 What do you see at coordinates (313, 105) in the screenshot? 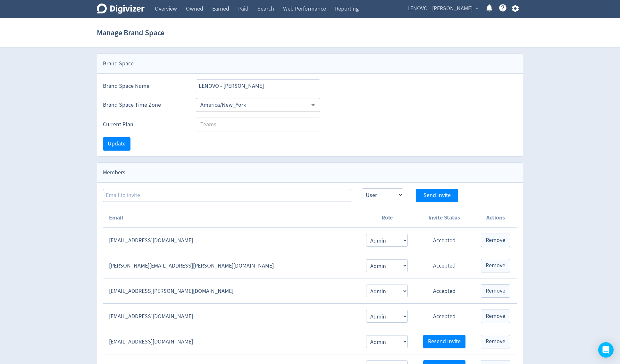
I see `button: Open` at bounding box center [313, 105].